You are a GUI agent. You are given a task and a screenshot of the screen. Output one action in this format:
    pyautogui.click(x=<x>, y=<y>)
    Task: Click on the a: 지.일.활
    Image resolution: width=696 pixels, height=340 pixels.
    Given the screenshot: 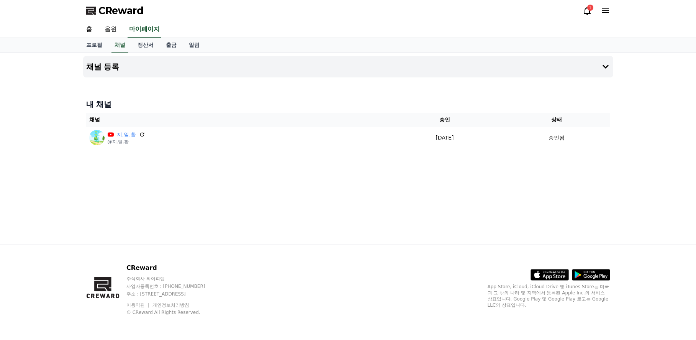 What is the action you would take?
    pyautogui.click(x=126, y=134)
    